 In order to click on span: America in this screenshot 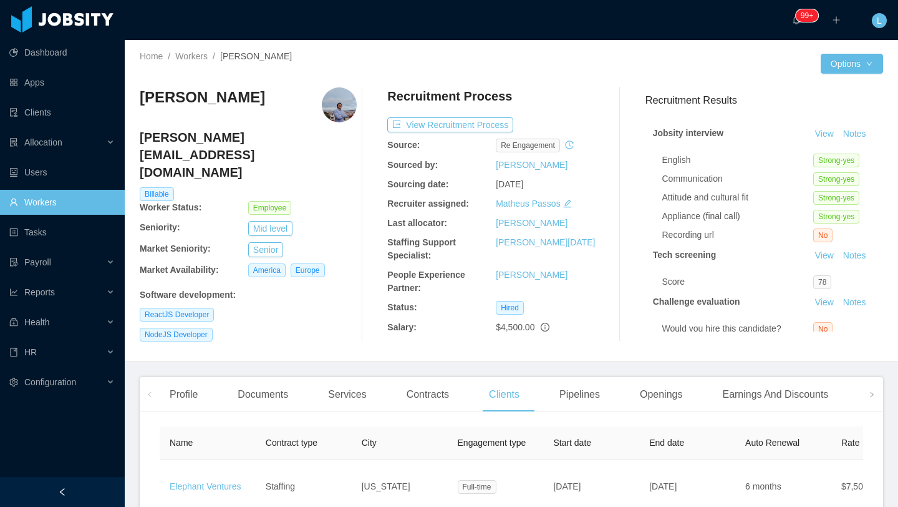, I will do `click(267, 270)`.